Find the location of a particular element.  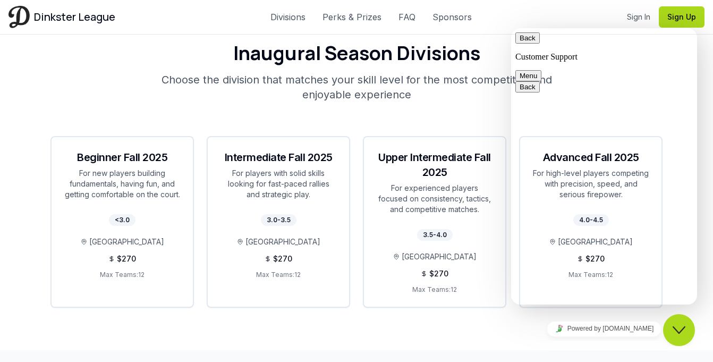

img: Tawky_16x16.svg is located at coordinates (48, 12).